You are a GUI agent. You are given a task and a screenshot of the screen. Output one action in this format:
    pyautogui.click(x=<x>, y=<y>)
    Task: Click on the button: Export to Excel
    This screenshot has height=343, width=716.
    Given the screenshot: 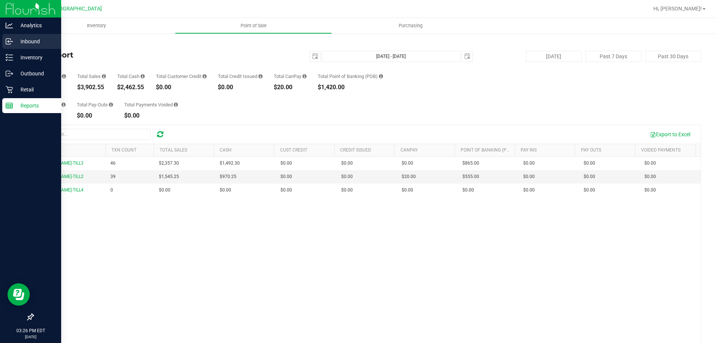 What is the action you would take?
    pyautogui.click(x=670, y=134)
    